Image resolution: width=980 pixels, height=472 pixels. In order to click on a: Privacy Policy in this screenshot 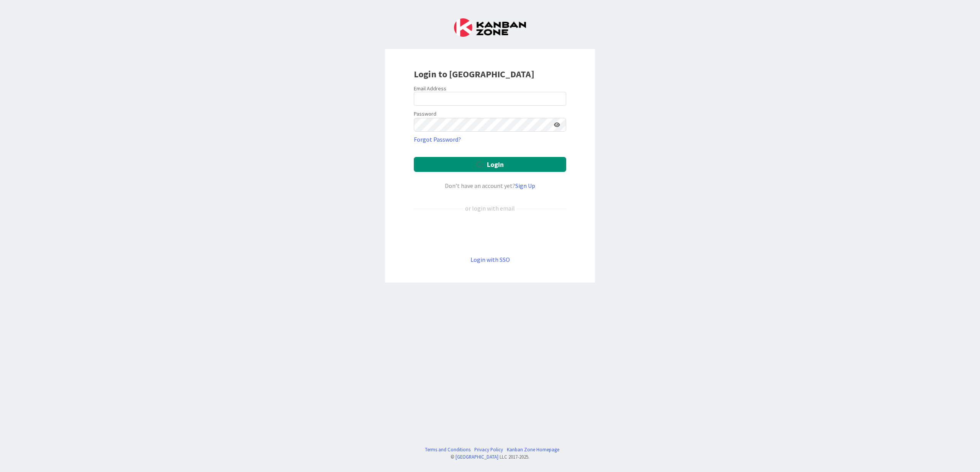, I will do `click(489, 449)`.